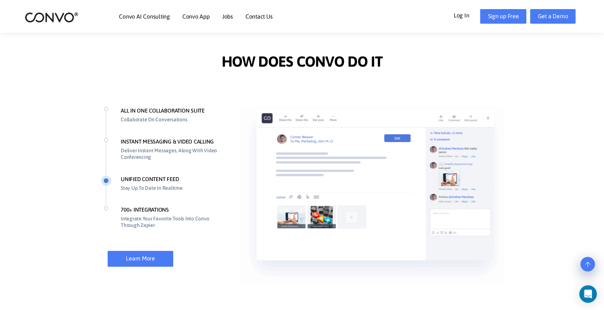 The image size is (604, 310). I want to click on li: ALL IN ONE COLLABORATION SUITE, so click(163, 122).